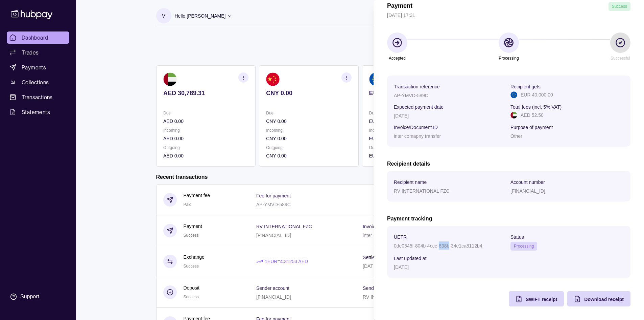  Describe the element at coordinates (536, 299) in the screenshot. I see `button: SWIFT receipt` at that location.